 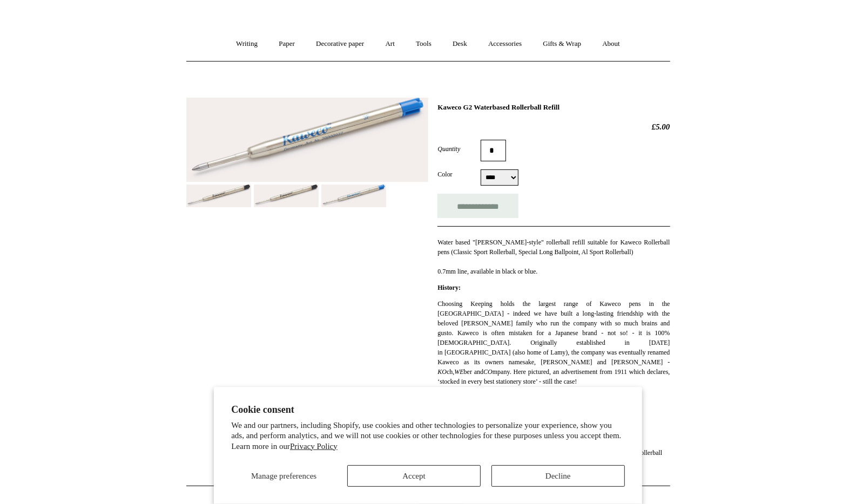 What do you see at coordinates (459, 174) in the screenshot?
I see `label: Color` at bounding box center [459, 174].